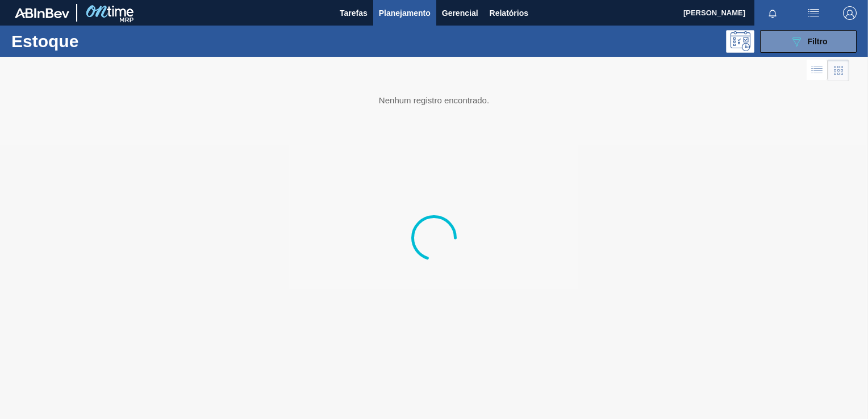  What do you see at coordinates (814, 13) in the screenshot?
I see `img: userActions` at bounding box center [814, 13].